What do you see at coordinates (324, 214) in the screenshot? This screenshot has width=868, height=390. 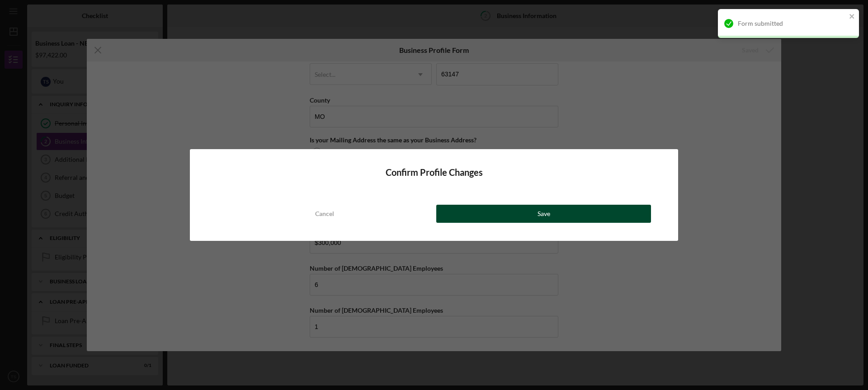 I see `button: Cancel` at bounding box center [324, 214].